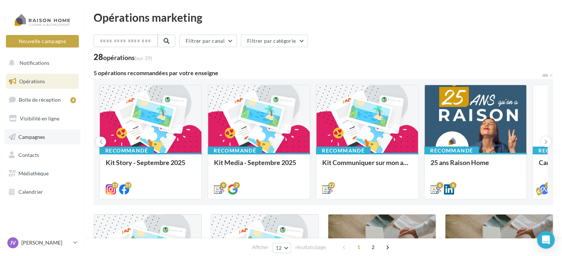  Describe the element at coordinates (73, 100) in the screenshot. I see `div: 4` at that location.